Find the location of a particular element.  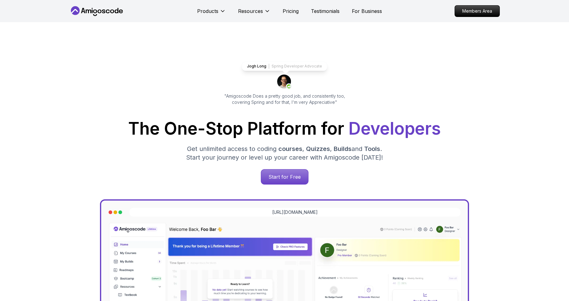

button: Products is located at coordinates (211, 14).